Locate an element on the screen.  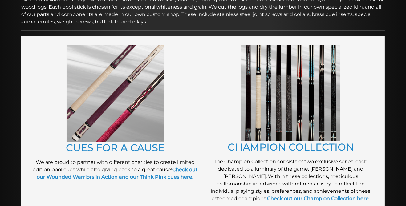
p: We are proud to partner with different charities to create limited edition pool cues while also g... is located at coordinates (115, 170).